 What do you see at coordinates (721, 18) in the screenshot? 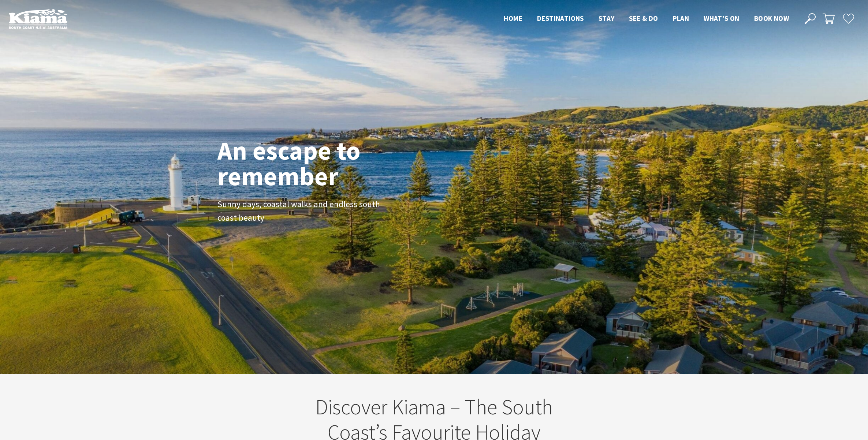
I see `span: What’s On` at bounding box center [721, 18].